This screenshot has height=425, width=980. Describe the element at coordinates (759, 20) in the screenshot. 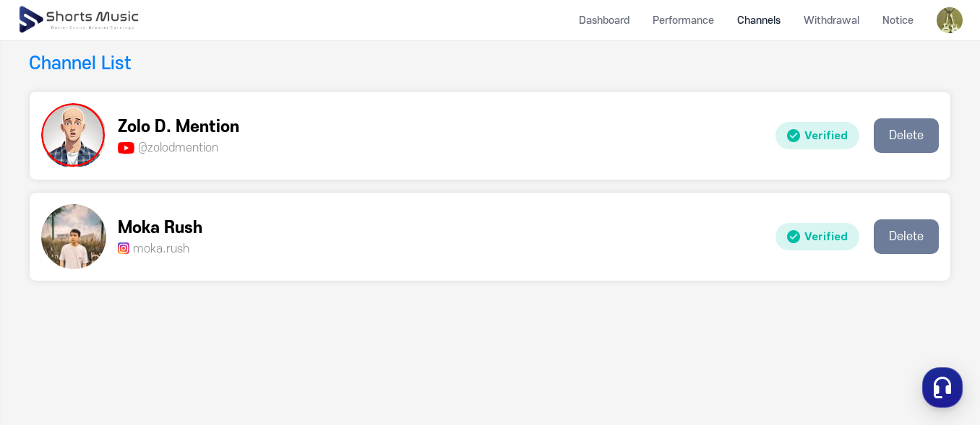

I see `li: Channels` at that location.